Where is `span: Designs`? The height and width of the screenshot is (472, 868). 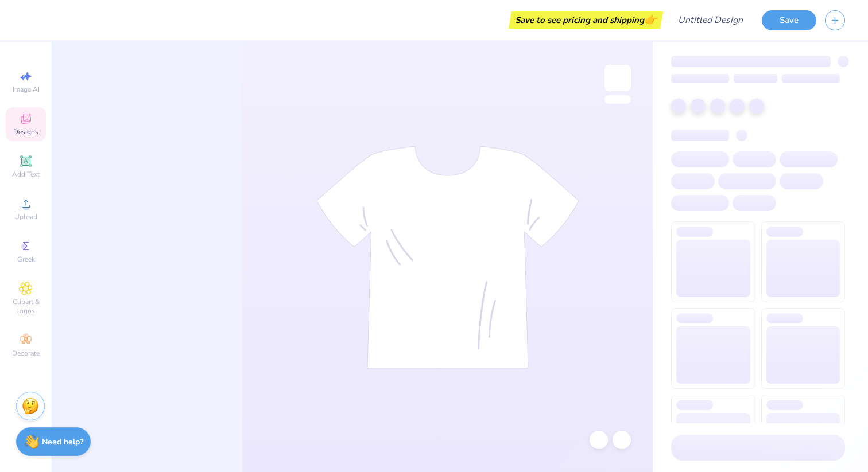
span: Designs is located at coordinates (26, 132).